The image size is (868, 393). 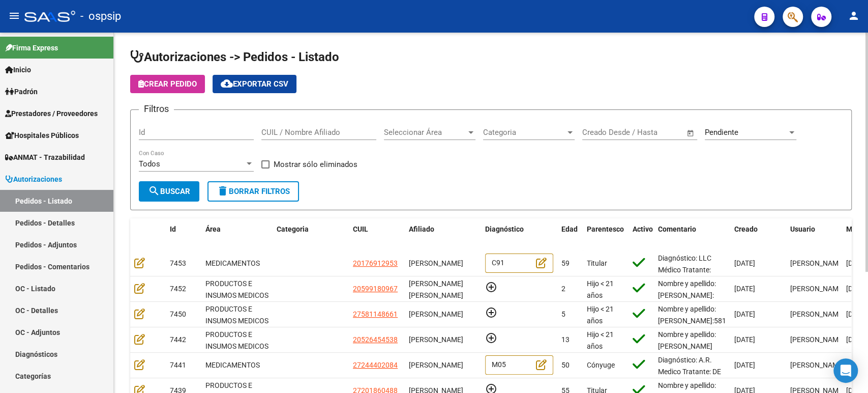 I want to click on datatable-header-cell: CUIL, so click(x=377, y=235).